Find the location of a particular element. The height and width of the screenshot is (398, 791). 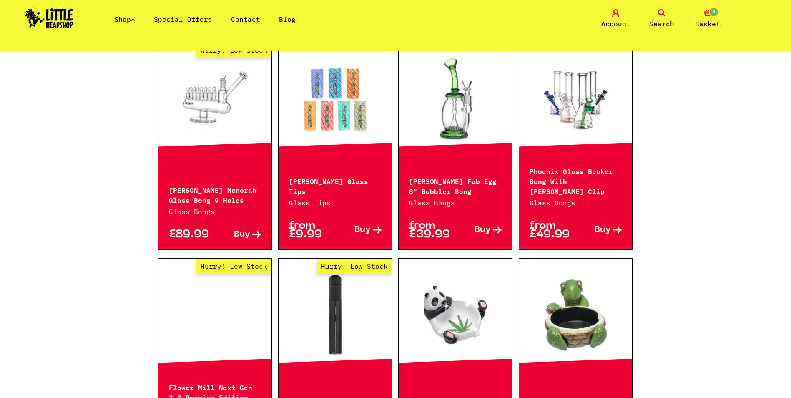

p: Glass Tips is located at coordinates (335, 203).